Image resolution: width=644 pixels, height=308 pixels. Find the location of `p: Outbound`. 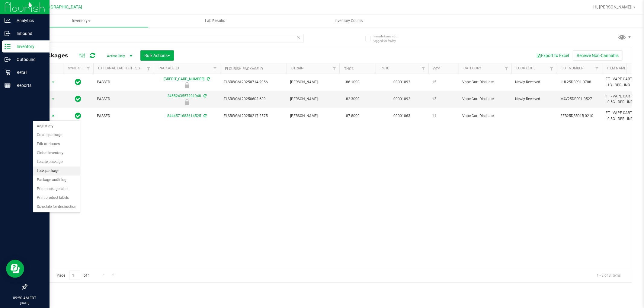

p: Outbound is located at coordinates (29, 59).